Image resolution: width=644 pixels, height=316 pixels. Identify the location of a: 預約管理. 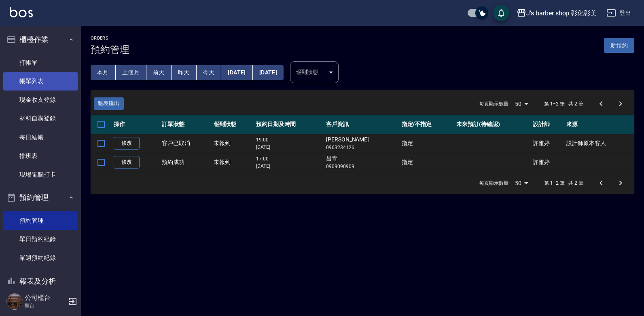
(40, 221).